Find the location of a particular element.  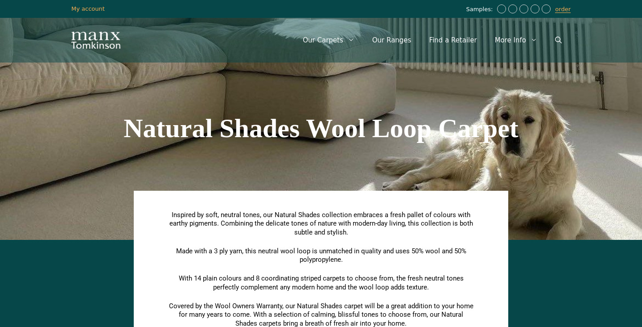

img: Manx Tomkinson is located at coordinates (96, 40).